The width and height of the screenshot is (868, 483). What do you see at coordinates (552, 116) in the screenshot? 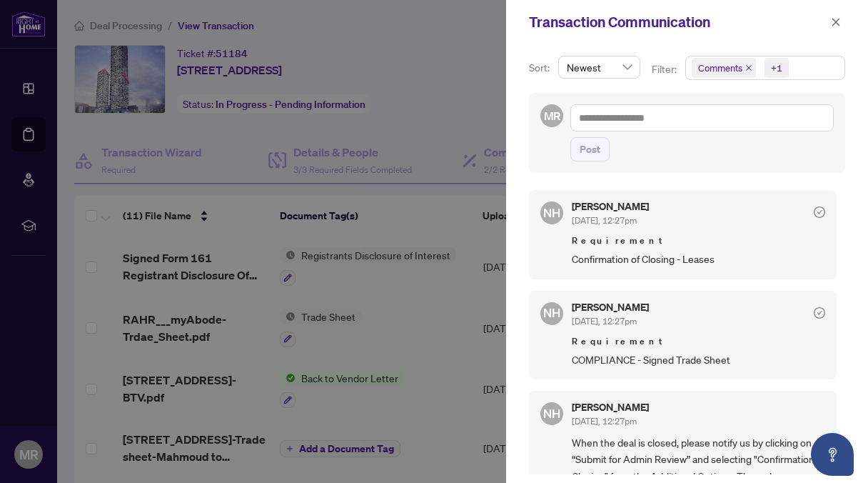
I see `span: MR` at bounding box center [552, 116].